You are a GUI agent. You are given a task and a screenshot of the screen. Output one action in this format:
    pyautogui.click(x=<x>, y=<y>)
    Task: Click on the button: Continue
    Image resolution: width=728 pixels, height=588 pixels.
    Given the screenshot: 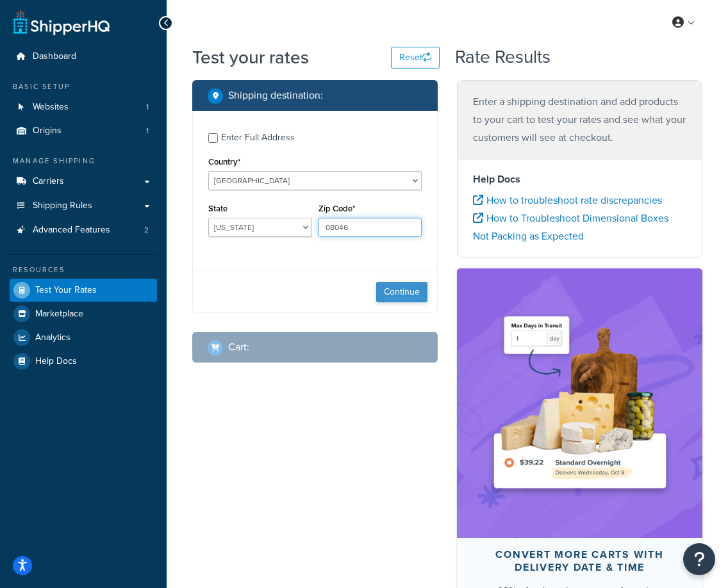 What is the action you would take?
    pyautogui.click(x=402, y=292)
    